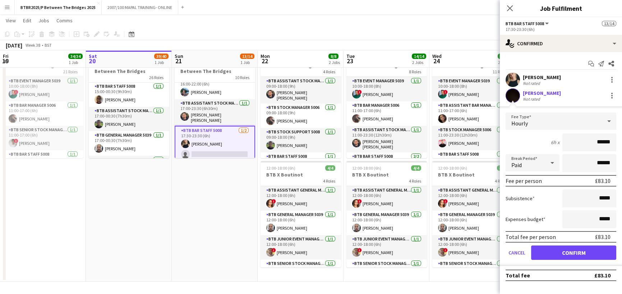 The width and height of the screenshot is (622, 294). What do you see at coordinates (301, 165) in the screenshot?
I see `app-card-role: BTB Bar Staff 50081/1` at bounding box center [301, 165].